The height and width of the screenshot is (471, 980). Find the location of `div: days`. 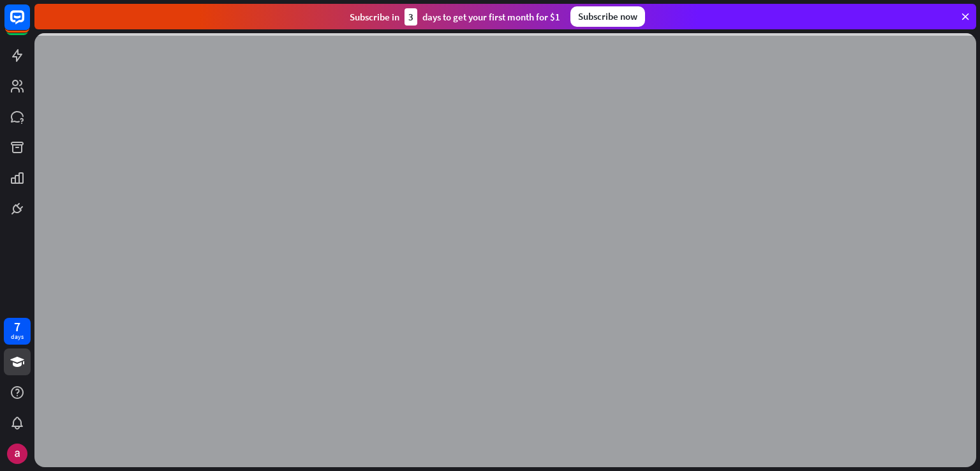

div: days is located at coordinates (17, 337).